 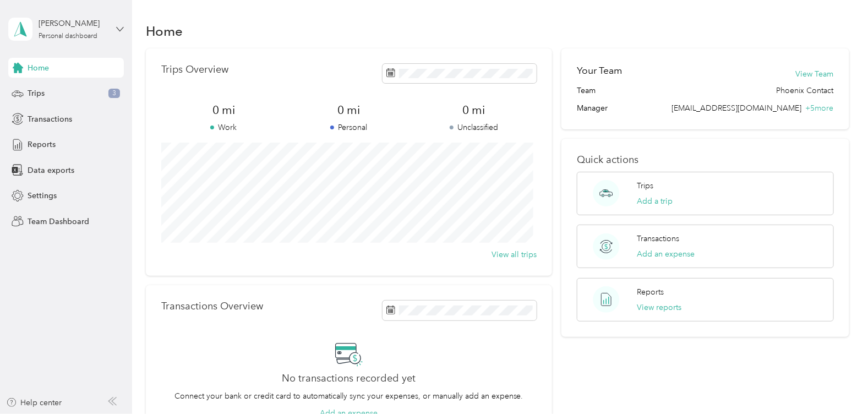 What do you see at coordinates (651, 292) in the screenshot?
I see `p: Reports` at bounding box center [651, 292].